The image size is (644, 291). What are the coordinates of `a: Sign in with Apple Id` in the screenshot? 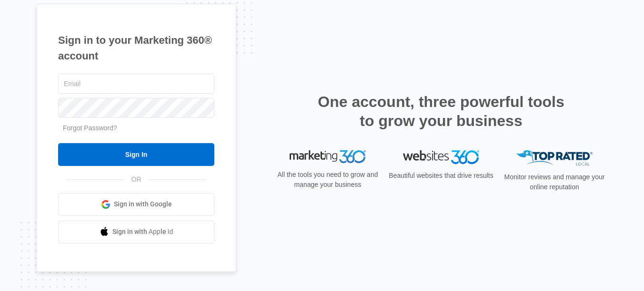 It's located at (136, 232).